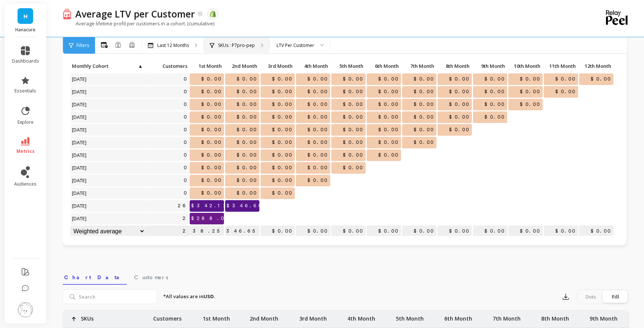  Describe the element at coordinates (409, 316) in the screenshot. I see `p: 5th Month` at that location.